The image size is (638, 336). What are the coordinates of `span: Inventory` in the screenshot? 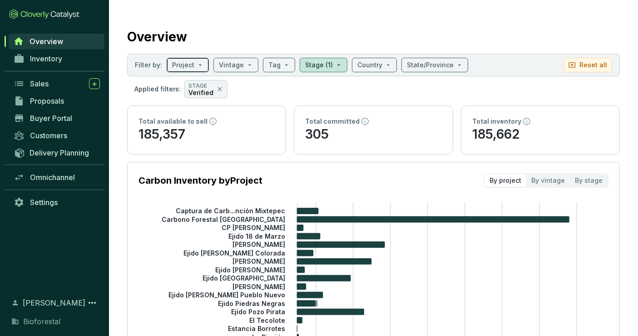 It's located at (46, 59).